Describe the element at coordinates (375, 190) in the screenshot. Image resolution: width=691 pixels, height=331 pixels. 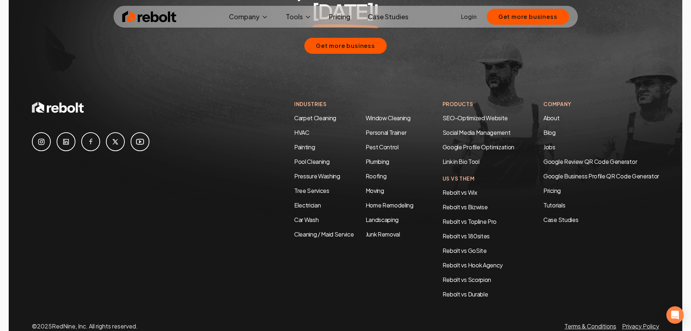
I see `a: Moving` at that location.